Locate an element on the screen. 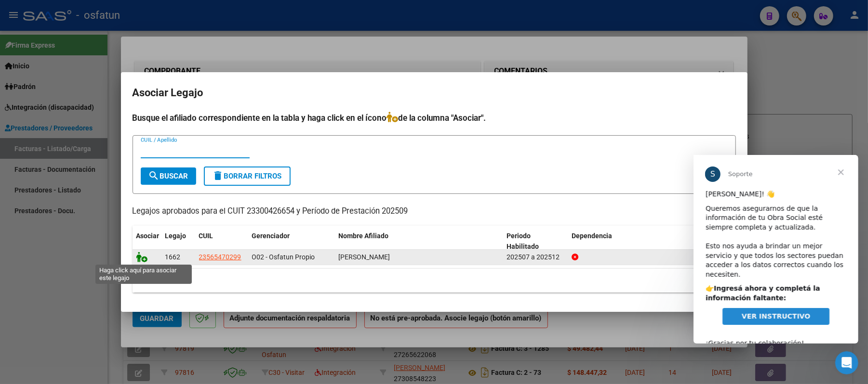 Image resolution: width=868 pixels, height=384 pixels. datatable-header-cell: CUIL is located at coordinates (222, 242).